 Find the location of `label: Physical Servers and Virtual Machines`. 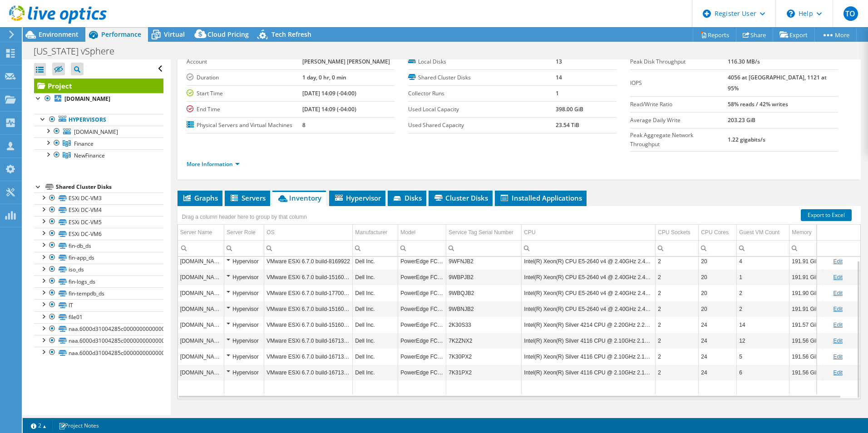

label: Physical Servers and Virtual Machines is located at coordinates (244, 125).